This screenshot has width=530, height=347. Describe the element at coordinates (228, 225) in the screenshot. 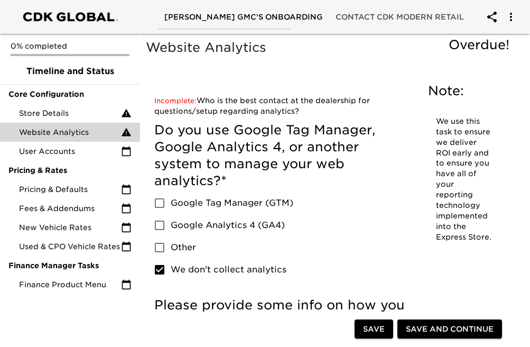

I see `span: Google Analytics 4 (GA4)` at that location.